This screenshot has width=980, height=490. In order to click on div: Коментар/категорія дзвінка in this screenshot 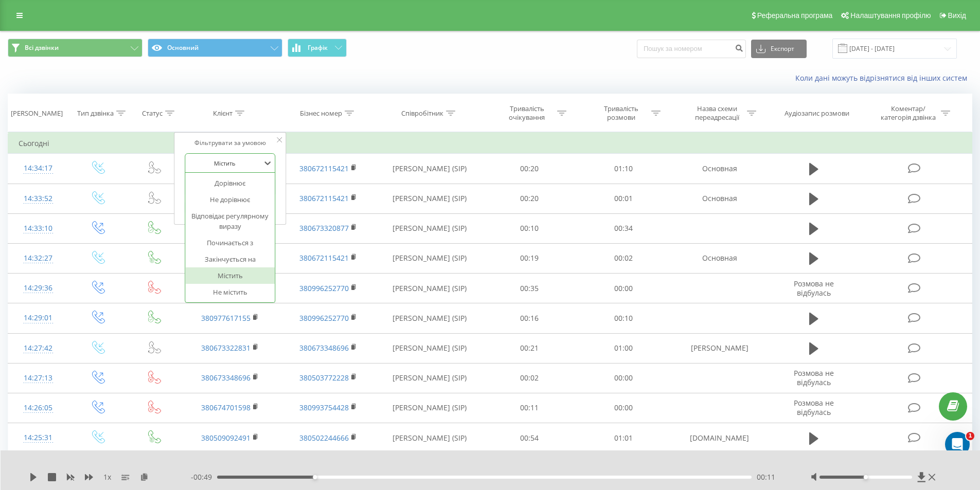, I will do `click(908, 113)`.